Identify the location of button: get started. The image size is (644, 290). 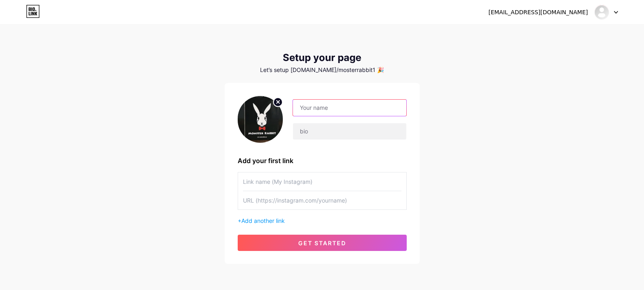
(322, 243).